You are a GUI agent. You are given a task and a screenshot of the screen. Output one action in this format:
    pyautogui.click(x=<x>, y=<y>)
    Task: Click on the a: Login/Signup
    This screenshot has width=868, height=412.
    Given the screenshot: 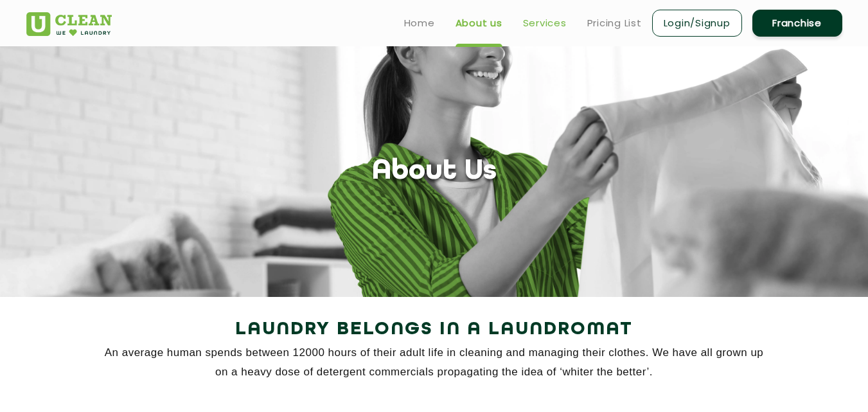 What is the action you would take?
    pyautogui.click(x=697, y=23)
    